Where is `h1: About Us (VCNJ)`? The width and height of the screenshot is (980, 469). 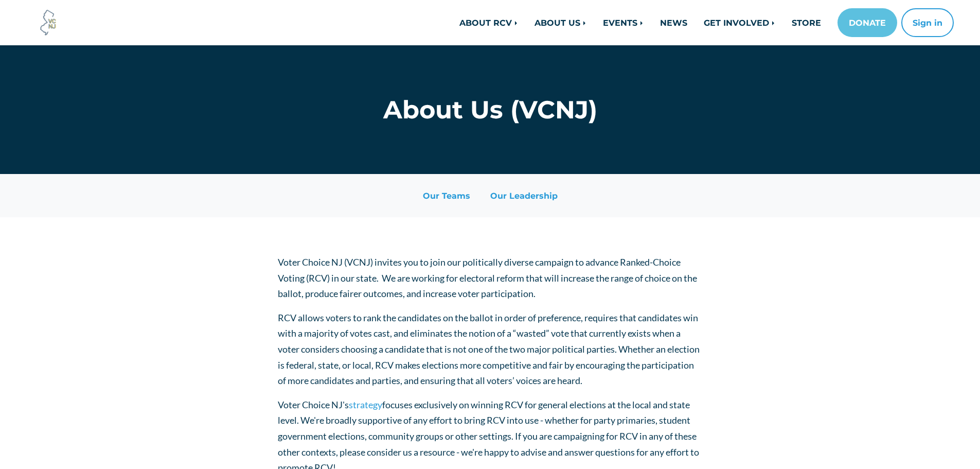
h1: About Us (VCNJ) is located at coordinates (490, 109).